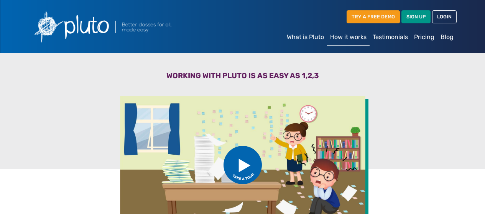  What do you see at coordinates (424, 37) in the screenshot?
I see `a: Pricing` at bounding box center [424, 37].